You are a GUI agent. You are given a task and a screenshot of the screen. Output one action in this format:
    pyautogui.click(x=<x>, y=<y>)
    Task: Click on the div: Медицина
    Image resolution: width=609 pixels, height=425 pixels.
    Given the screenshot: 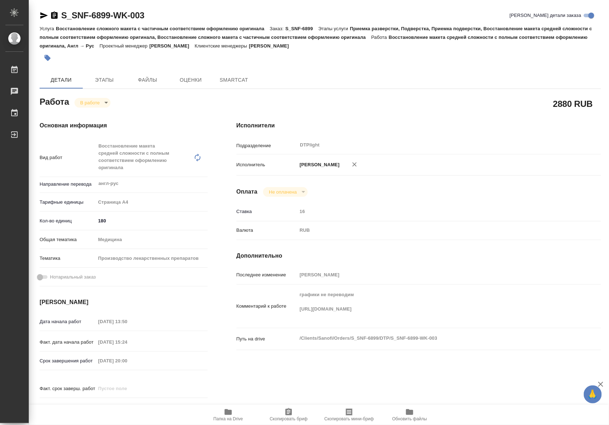 What is the action you would take?
    pyautogui.click(x=151, y=240)
    